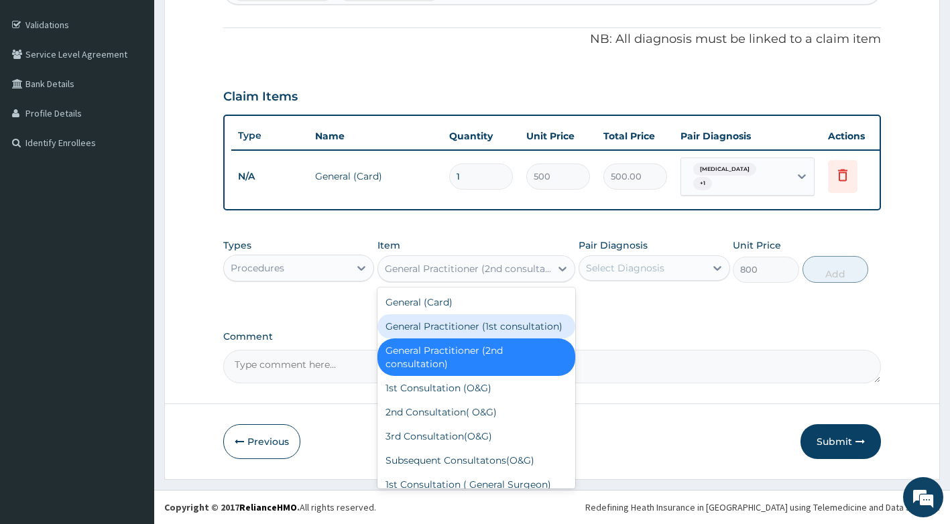 This screenshot has width=950, height=524. What do you see at coordinates (552, 336) in the screenshot?
I see `label: Comment` at bounding box center [552, 336].